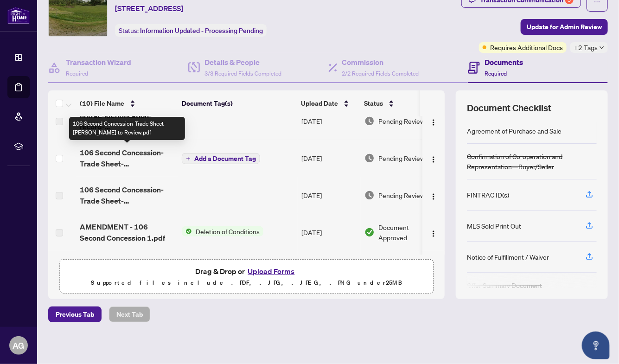 This screenshot has height=364, width=619. I want to click on span: Drag & Drop or, so click(247, 271).